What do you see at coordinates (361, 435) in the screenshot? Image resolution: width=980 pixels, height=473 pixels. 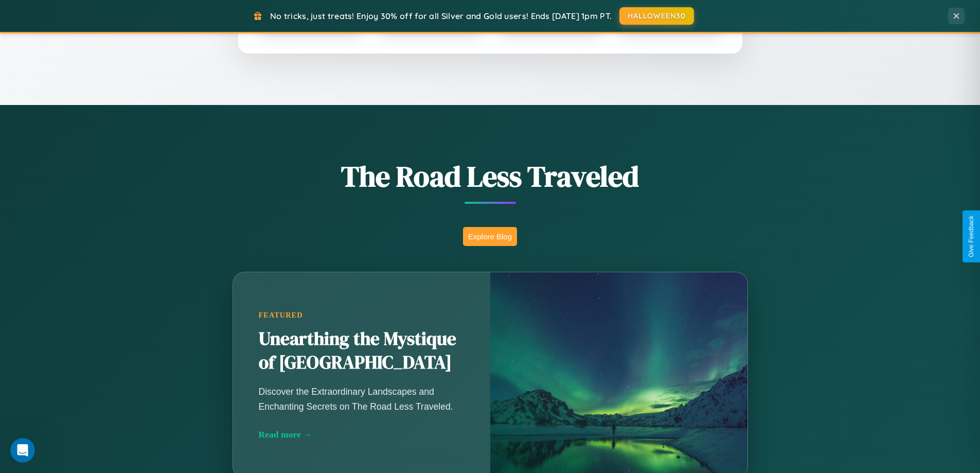 I see `div: Read more →` at bounding box center [361, 435].